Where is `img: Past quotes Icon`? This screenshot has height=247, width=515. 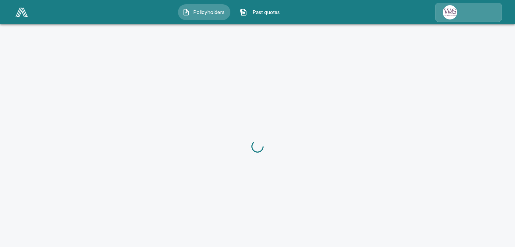
img: Past quotes Icon is located at coordinates (244, 12).